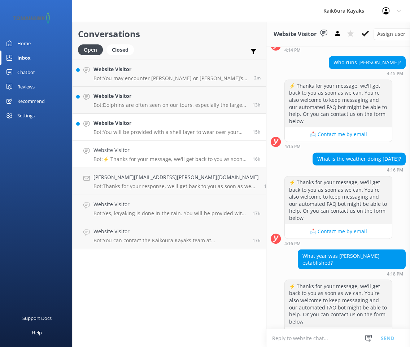  Describe the element at coordinates (169, 154) in the screenshot. I see `a: Website VisitorBot:⚡ Thanks for your message, we'll get back to you as soon as we can. You're als...` at that location.